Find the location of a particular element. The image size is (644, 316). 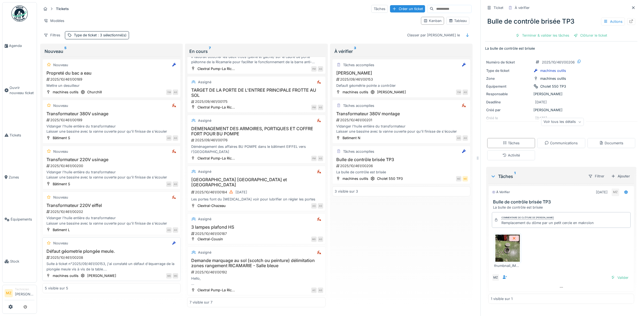

div: 2025/09/461/00175 is located at coordinates (257, 101).